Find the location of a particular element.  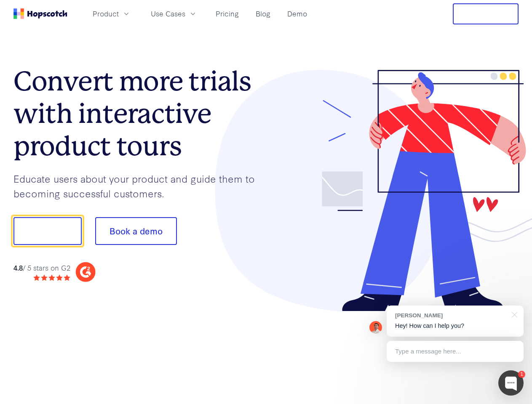

button: Show me! is located at coordinates (47, 231).